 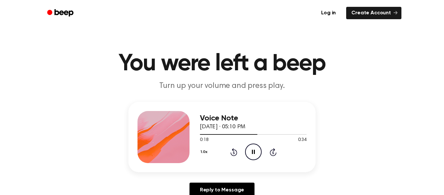 I want to click on p: Turn up your volume and press play., so click(x=222, y=86).